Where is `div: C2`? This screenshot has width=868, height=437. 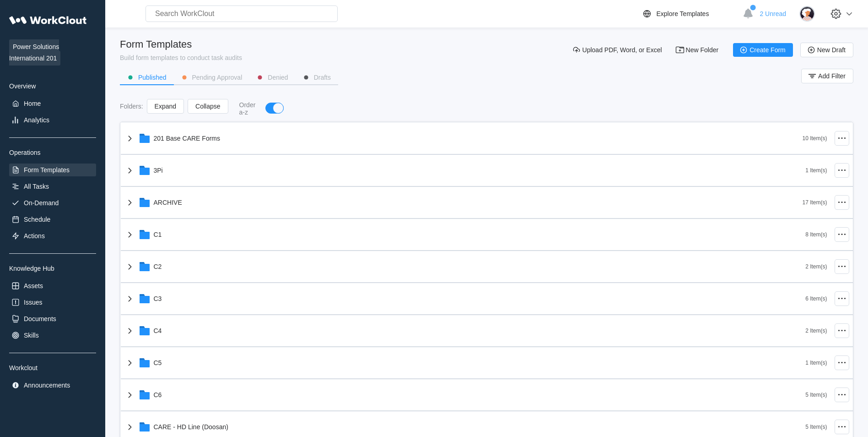 div: C2 is located at coordinates (158, 267).